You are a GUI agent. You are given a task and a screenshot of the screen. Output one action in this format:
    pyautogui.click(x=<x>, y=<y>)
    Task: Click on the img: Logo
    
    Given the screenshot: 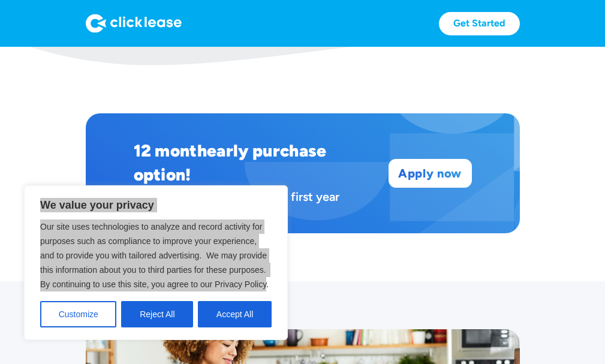 What is the action you would take?
    pyautogui.click(x=134, y=23)
    